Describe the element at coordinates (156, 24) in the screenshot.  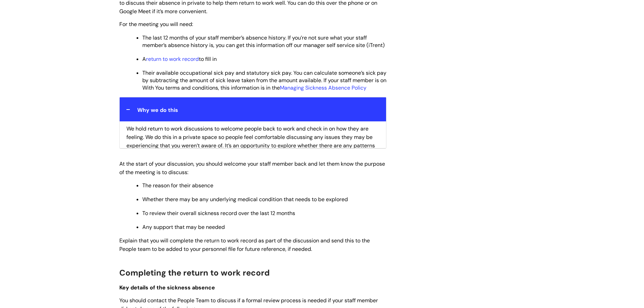
I see `span: For the meeting you will need:` at that location.